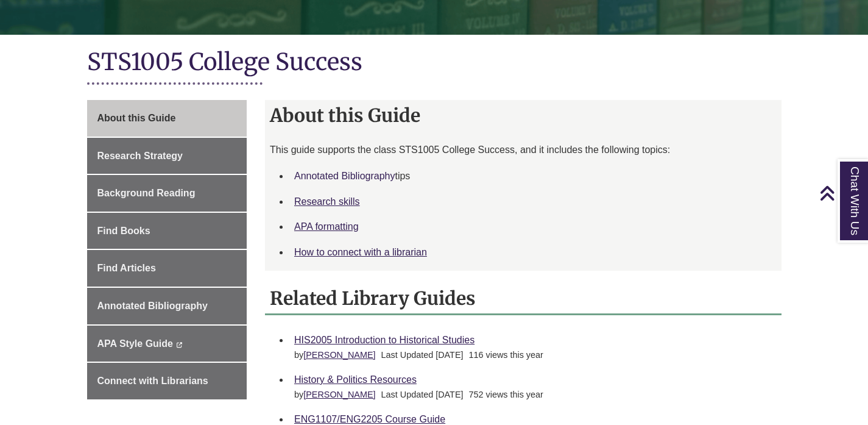 The height and width of the screenshot is (425, 868). I want to click on a: Background Reading, so click(167, 193).